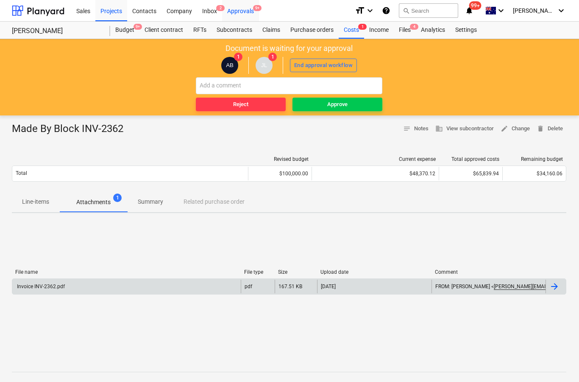 The width and height of the screenshot is (579, 382). Describe the element at coordinates (234, 30) in the screenshot. I see `div: Subcontracts` at that location.